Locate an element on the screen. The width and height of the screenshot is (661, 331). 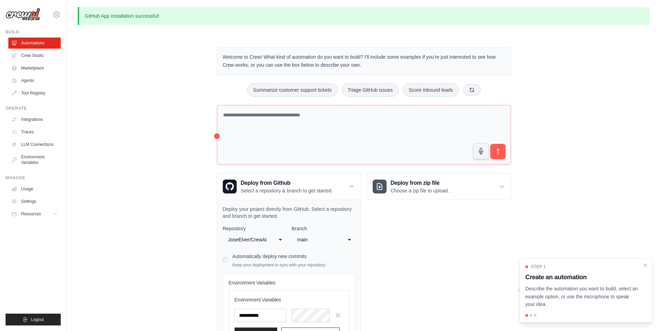
button: Logout is located at coordinates (33, 319).